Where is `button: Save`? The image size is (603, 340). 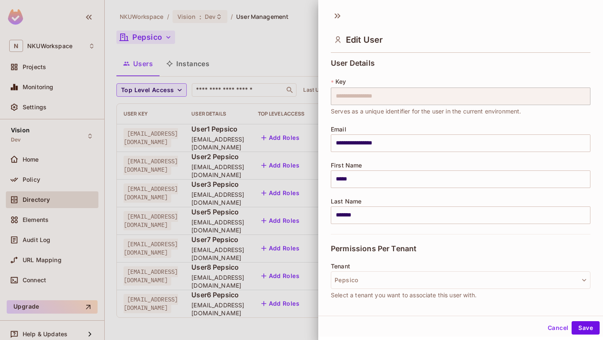 button: Save is located at coordinates (586, 328).